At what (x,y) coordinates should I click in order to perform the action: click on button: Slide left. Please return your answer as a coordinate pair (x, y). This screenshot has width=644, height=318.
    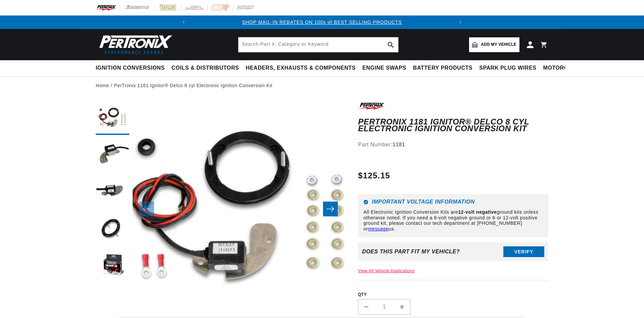
    Looking at the image, I should click on (147, 208).